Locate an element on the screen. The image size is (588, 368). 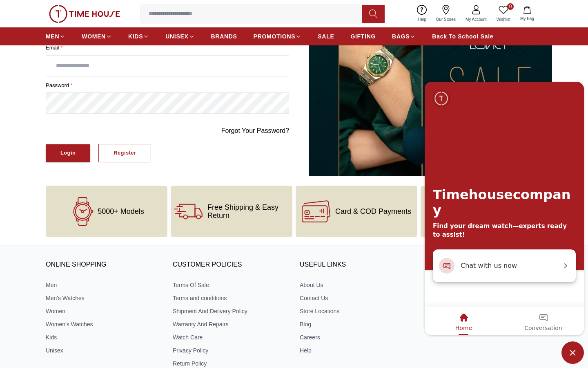
a: Shipment And Delivery Policy is located at coordinates (230, 311).